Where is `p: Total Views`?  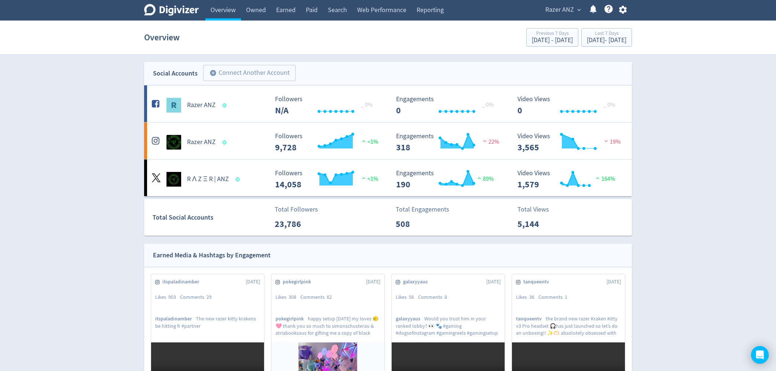
p: Total Views is located at coordinates (538, 209).